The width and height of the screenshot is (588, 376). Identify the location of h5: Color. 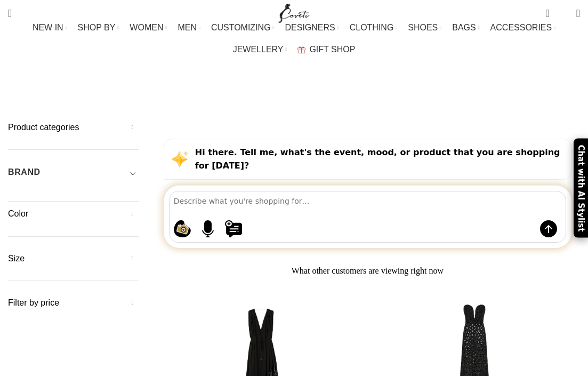
(74, 214).